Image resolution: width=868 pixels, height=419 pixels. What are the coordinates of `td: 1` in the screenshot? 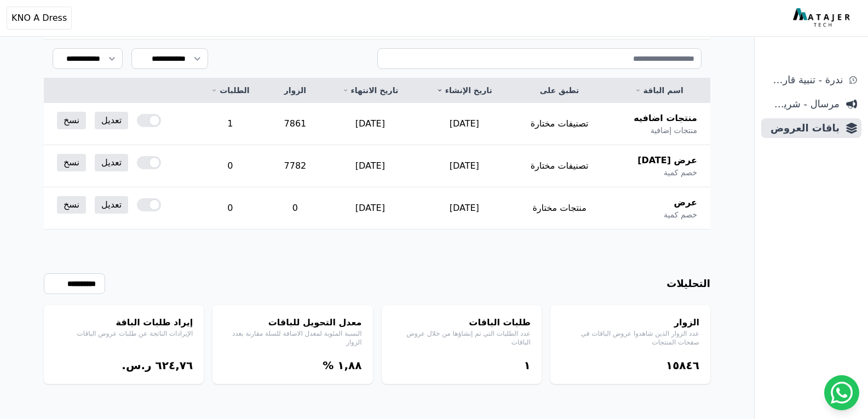 It's located at (231, 123).